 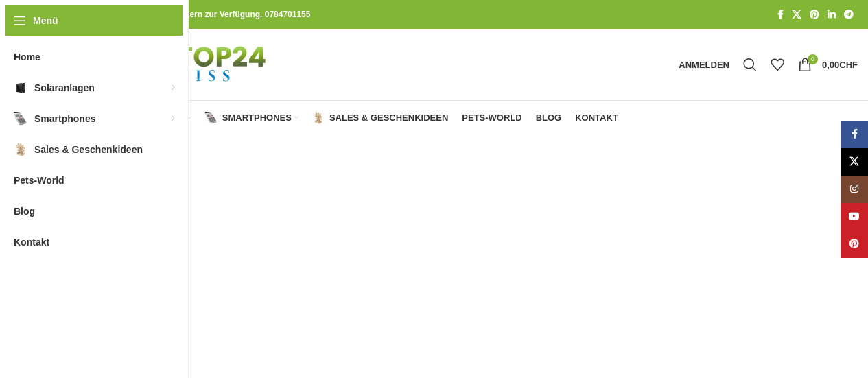 I want to click on span: 0, so click(x=813, y=59).